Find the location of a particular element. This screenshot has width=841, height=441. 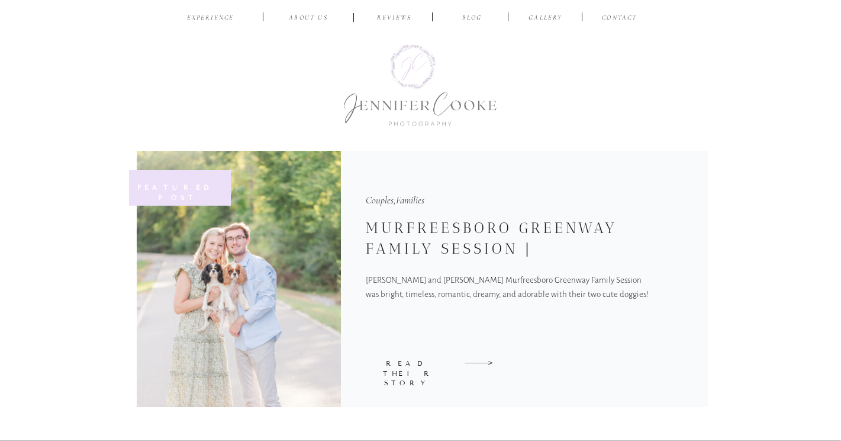

a: Gallery is located at coordinates (546, 18).